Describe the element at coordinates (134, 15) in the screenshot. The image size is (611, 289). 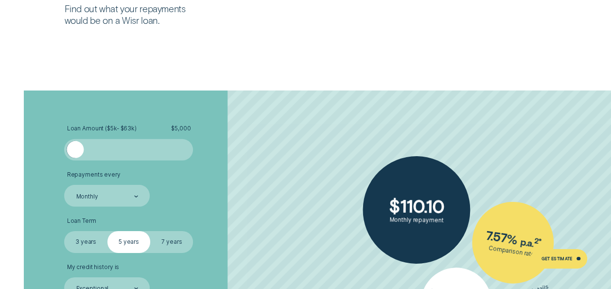
I see `p: Find out what your repayments would be on a Wisr loan.` at that location.